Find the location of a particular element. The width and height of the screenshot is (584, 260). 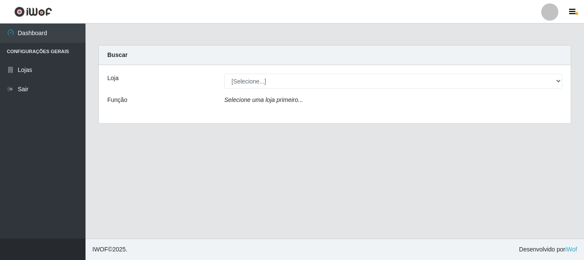

label: Função is located at coordinates (117, 100).